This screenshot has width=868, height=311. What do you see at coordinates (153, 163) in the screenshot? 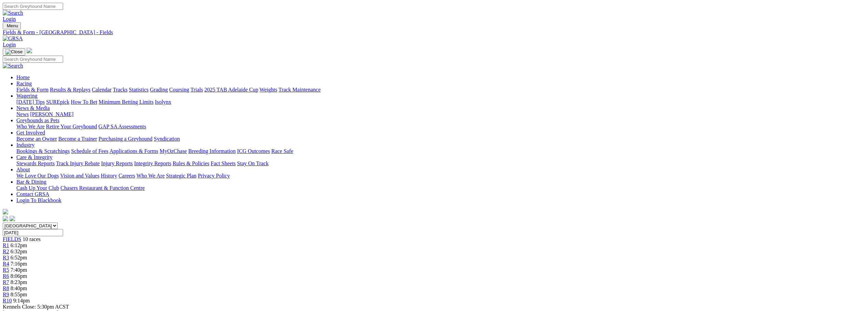
I see `a: Integrity Reports` at bounding box center [153, 163].